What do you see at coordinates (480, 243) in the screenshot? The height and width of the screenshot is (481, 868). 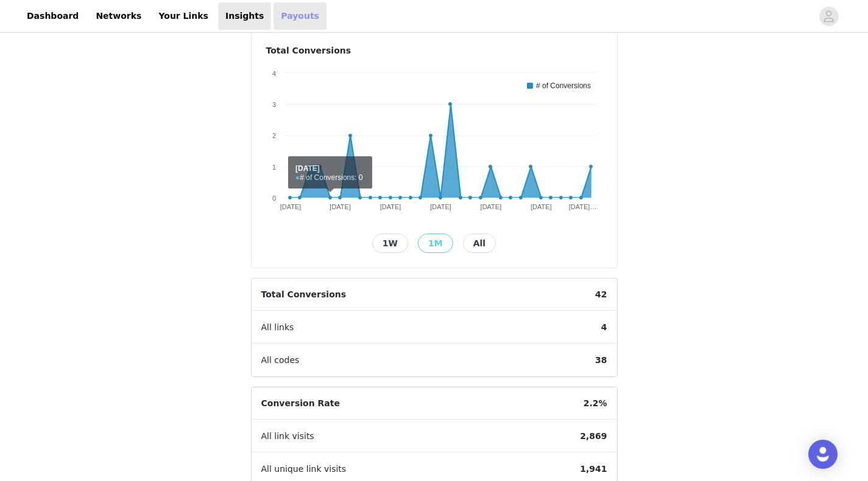 I see `button: All` at bounding box center [480, 243].